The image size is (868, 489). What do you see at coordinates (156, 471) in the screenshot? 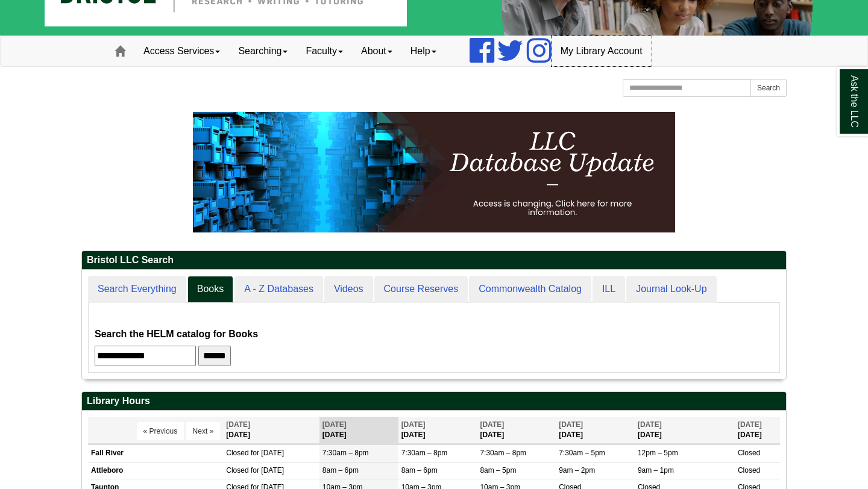
I see `td: Attleboro` at bounding box center [156, 471].